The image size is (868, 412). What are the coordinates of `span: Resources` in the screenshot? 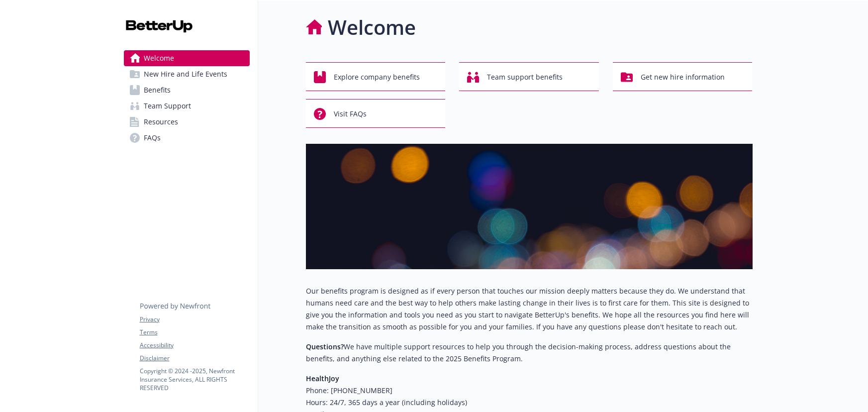 It's located at (161, 122).